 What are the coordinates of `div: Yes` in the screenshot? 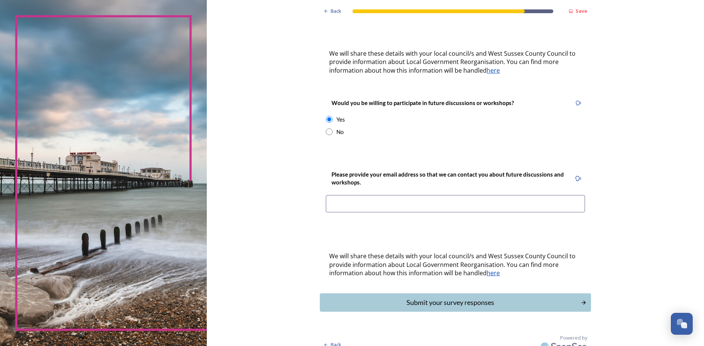 It's located at (341, 119).